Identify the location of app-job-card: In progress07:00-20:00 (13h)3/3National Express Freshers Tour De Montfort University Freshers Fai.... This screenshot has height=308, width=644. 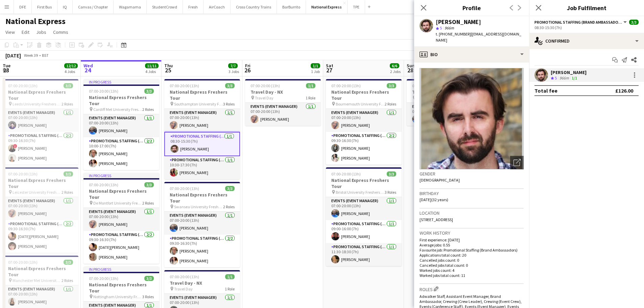
(121, 218).